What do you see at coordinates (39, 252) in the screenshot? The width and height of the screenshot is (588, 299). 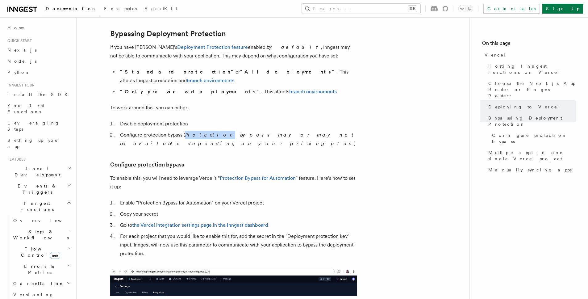 I see `span: Flow Control` at bounding box center [39, 252].